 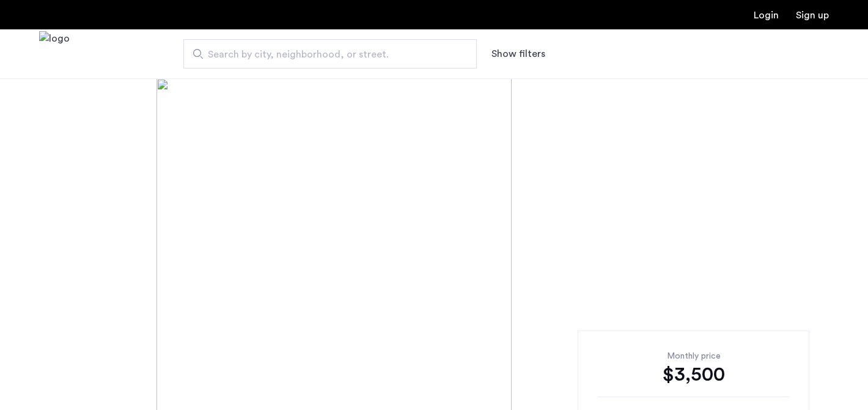 I want to click on span: Search by city, neighborhood, or street., so click(x=325, y=54).